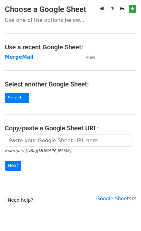 The width and height of the screenshot is (141, 231). I want to click on h4: Use a recent Google Sheet:, so click(70, 47).